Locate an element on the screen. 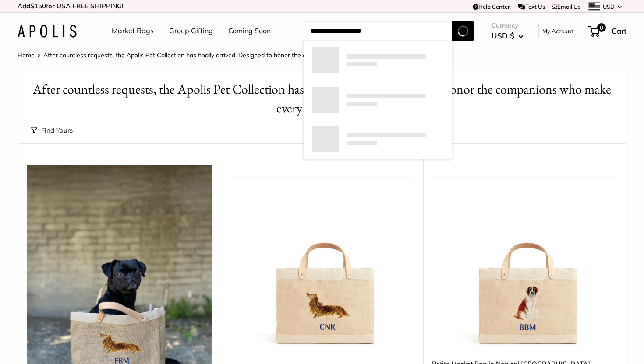  span: After countless requests, the Apolis Pet Collection has finally arrived. Designed to honor the co... is located at coordinates (232, 55).